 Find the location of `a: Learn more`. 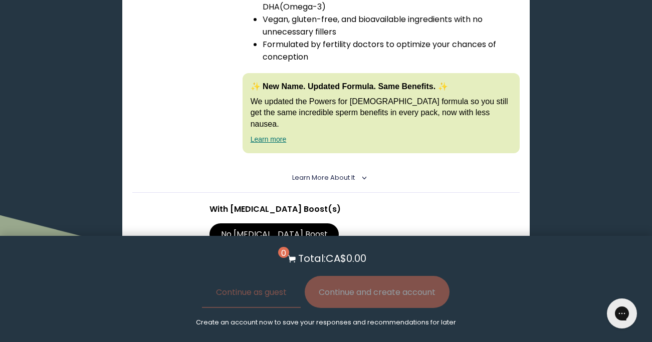

a: Learn more is located at coordinates (269, 139).